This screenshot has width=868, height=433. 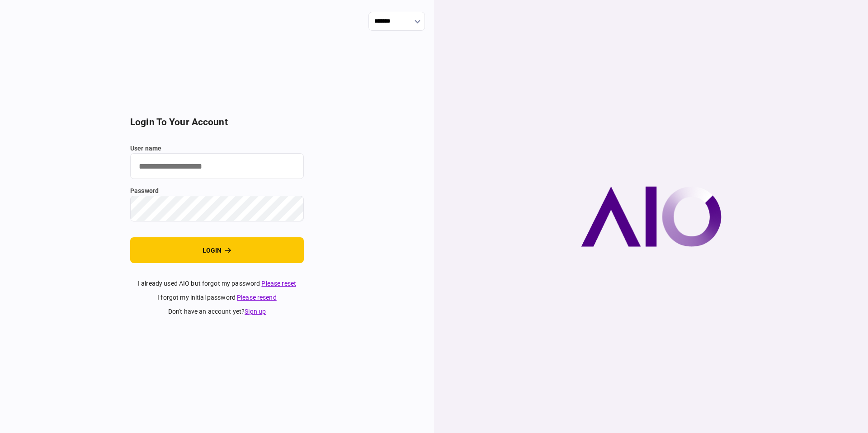 I want to click on input: user name, so click(x=217, y=166).